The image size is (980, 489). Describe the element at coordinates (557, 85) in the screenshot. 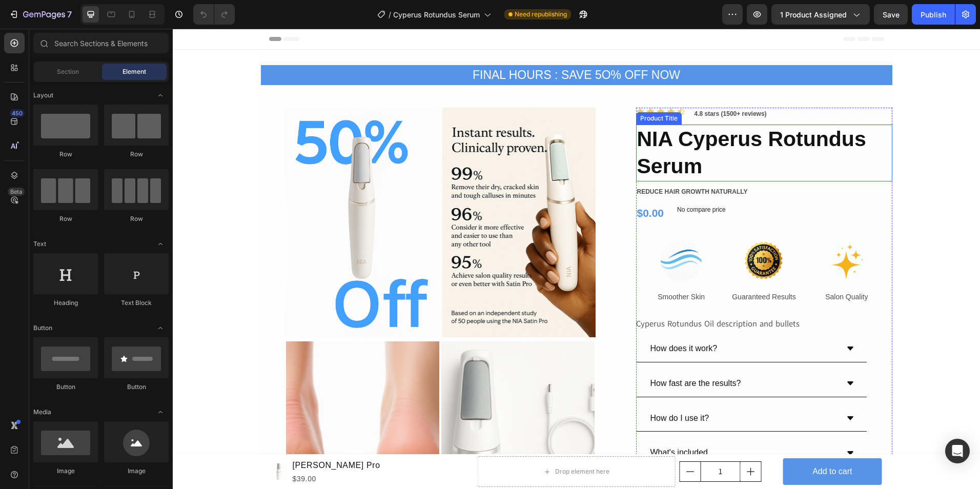

I see `p: 4.8 stars (1500+ reviews)` at that location.